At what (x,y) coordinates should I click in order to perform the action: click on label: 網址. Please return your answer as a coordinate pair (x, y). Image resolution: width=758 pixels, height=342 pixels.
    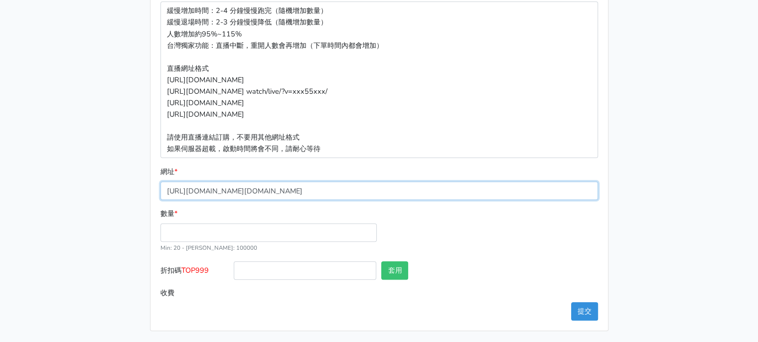
    Looking at the image, I should click on (169, 171).